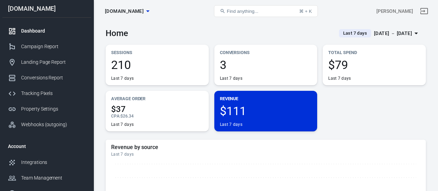  Describe the element at coordinates (47, 93) in the screenshot. I see `a: Tracking Pixels` at that location.